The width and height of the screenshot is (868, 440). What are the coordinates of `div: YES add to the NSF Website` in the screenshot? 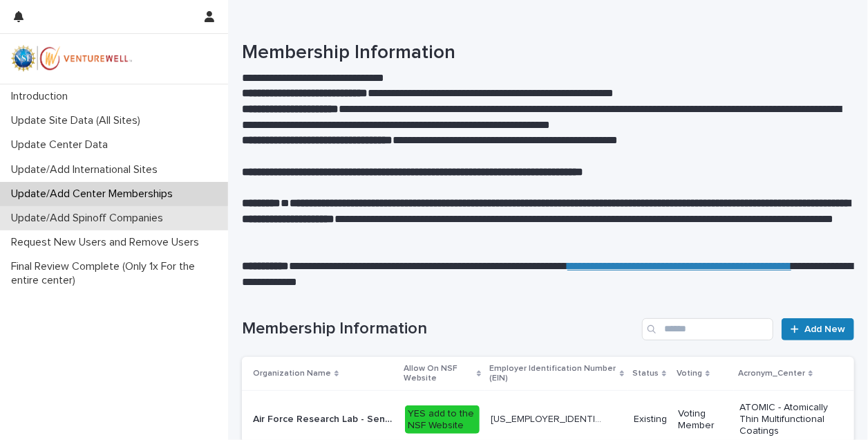 It's located at (442, 420).